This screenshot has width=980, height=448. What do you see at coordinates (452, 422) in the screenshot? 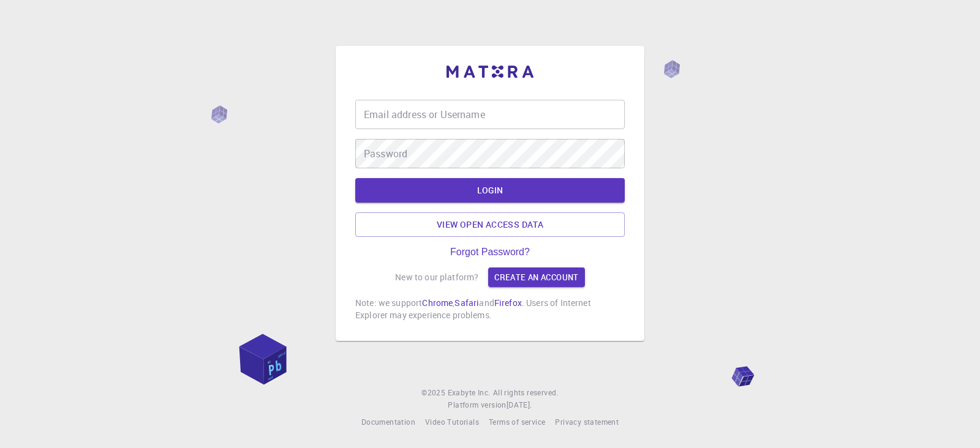
I see `a: Video Tutorials` at bounding box center [452, 422].